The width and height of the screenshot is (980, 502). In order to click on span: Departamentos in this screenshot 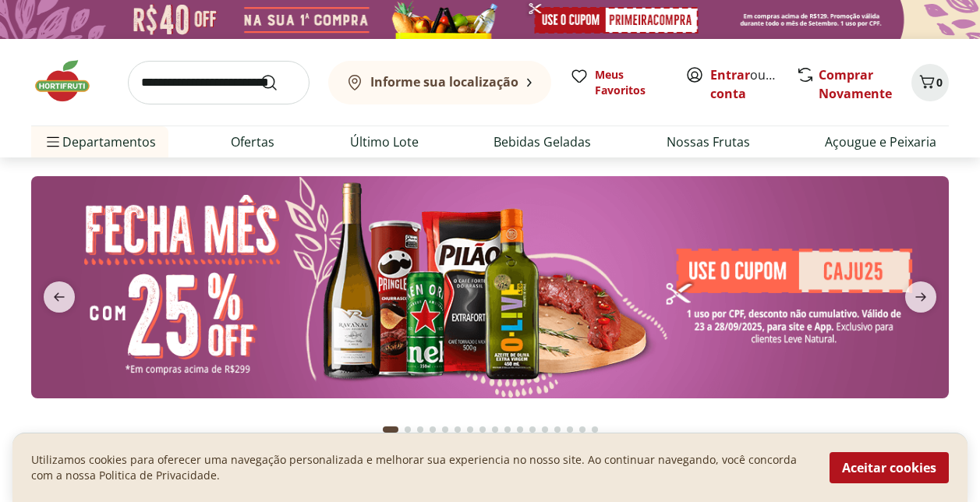, I will do `click(100, 141)`.